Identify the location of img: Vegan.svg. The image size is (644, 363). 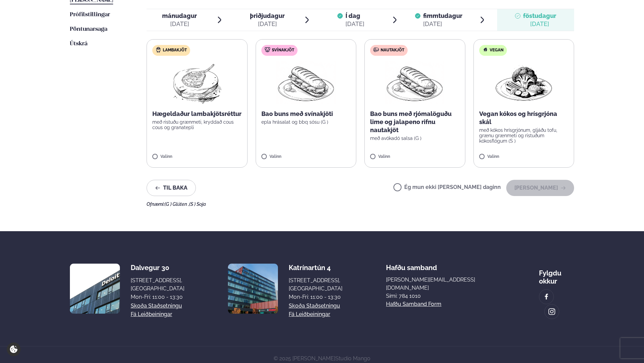
(485, 50).